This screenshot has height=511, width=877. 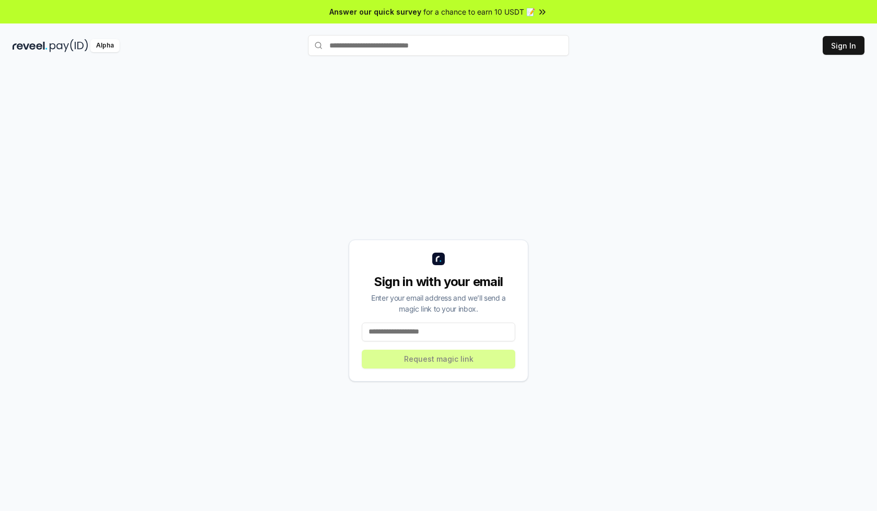 I want to click on span: for a chance to earn 10 USDT 📝, so click(x=479, y=11).